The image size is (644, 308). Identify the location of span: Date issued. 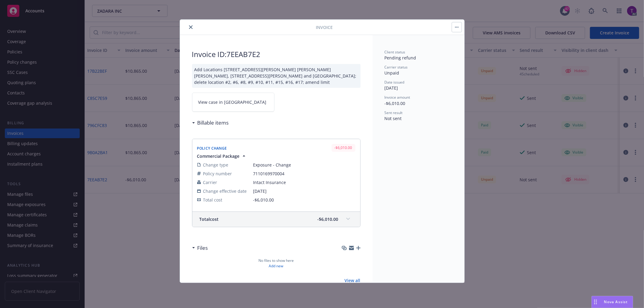
(394, 82).